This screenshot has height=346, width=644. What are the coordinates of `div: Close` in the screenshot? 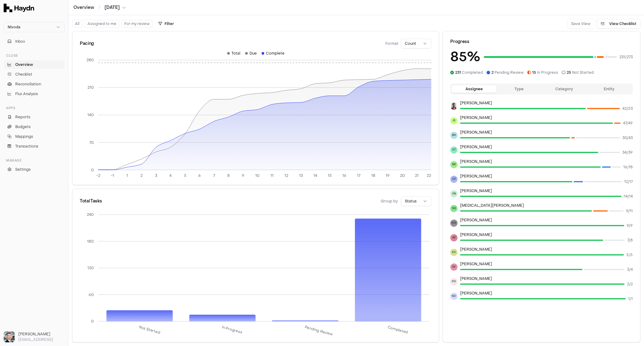 It's located at (34, 55).